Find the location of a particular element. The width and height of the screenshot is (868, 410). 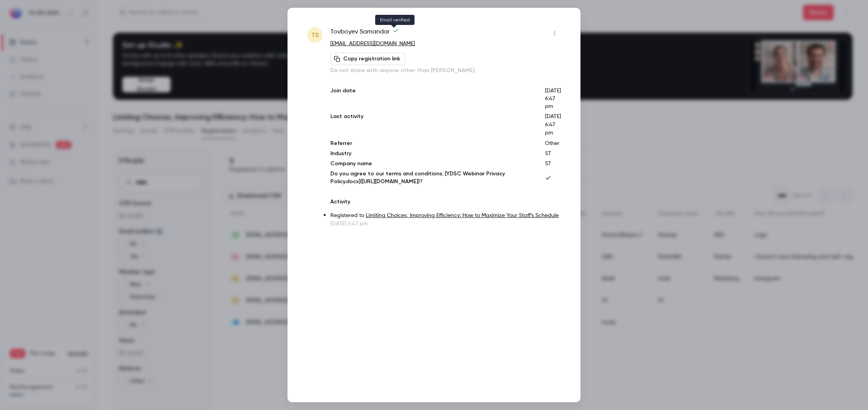

p: Activity is located at coordinates (446, 202).